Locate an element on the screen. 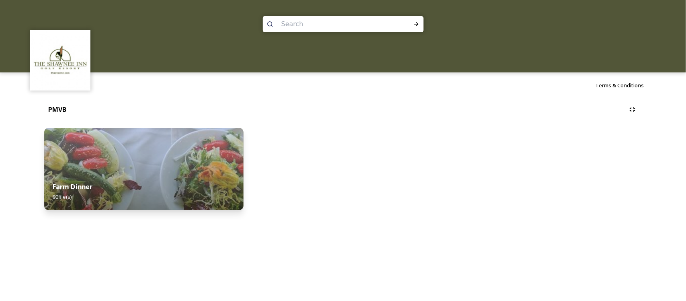  input: Search is located at coordinates (332, 24).